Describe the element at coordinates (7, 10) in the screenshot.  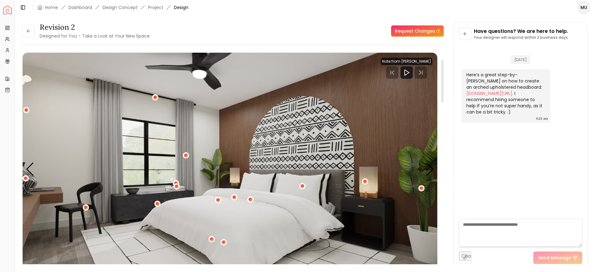
I see `a: Spacejoy` at that location.